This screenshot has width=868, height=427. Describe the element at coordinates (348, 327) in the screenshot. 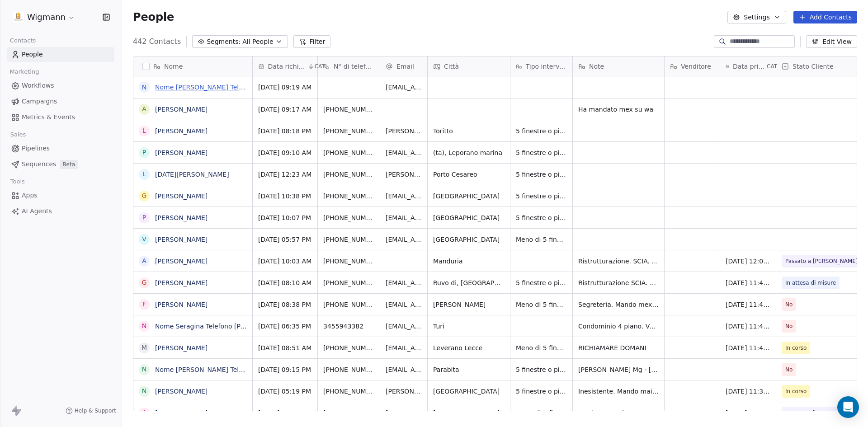

I see `span: 3455943382` at that location.